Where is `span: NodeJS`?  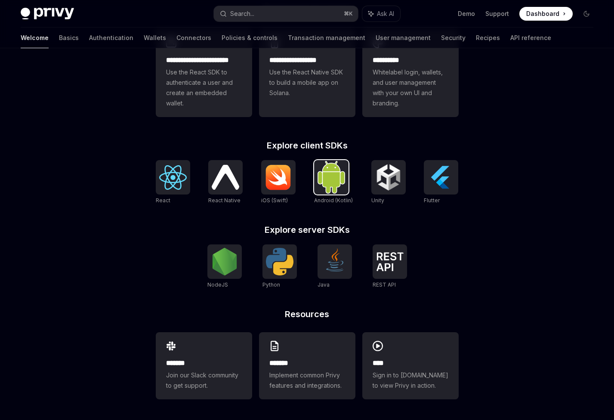
span: NodeJS is located at coordinates (218, 284).